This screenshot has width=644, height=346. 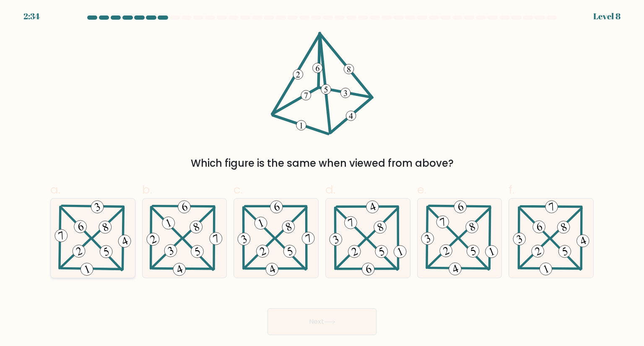 I want to click on span: e., so click(x=422, y=189).